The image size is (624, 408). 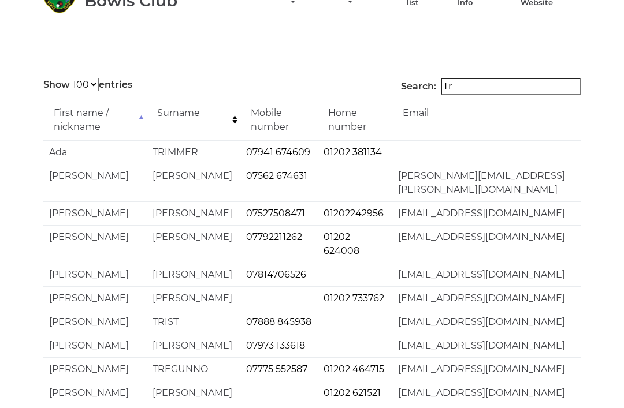 I want to click on a: 07562 674631, so click(x=277, y=176).